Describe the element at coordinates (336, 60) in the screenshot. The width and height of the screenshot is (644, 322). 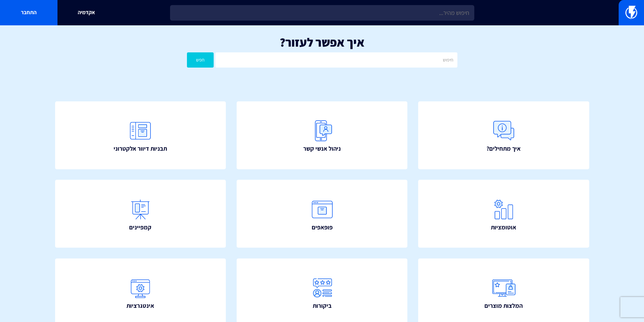
I see `input: חיפוש` at that location.